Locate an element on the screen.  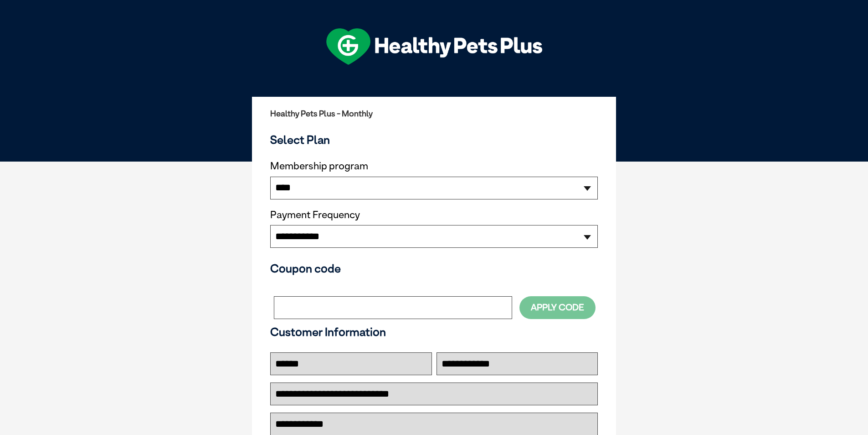
h3: Coupon code is located at coordinates (434, 268).